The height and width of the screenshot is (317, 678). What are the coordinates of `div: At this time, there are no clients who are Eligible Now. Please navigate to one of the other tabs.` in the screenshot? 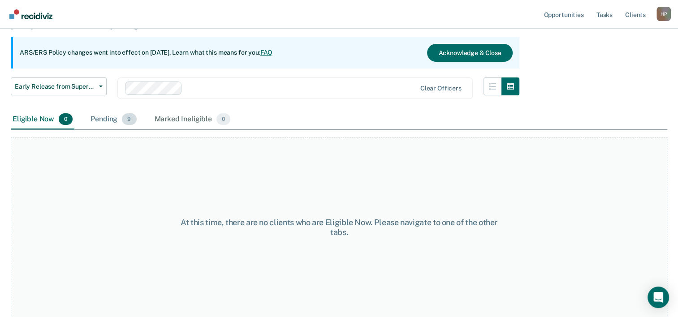 It's located at (339, 227).